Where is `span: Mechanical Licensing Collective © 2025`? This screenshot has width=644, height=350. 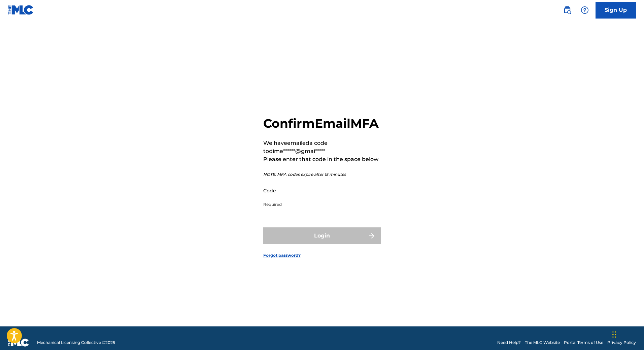 span: Mechanical Licensing Collective © 2025 is located at coordinates (76, 342).